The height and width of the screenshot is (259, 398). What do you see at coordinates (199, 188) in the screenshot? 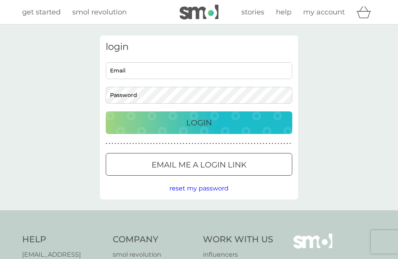
I see `span: reset my password` at bounding box center [199, 188].